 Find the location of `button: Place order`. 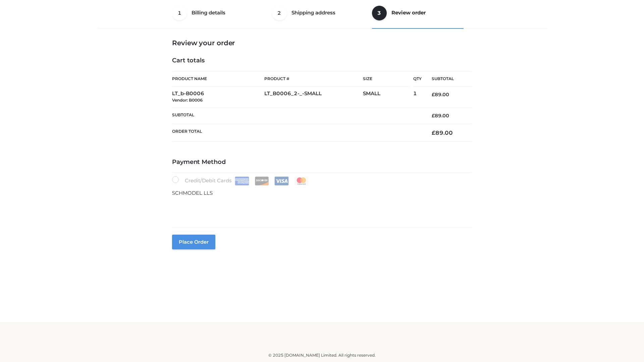

button: Place order is located at coordinates (193, 242).